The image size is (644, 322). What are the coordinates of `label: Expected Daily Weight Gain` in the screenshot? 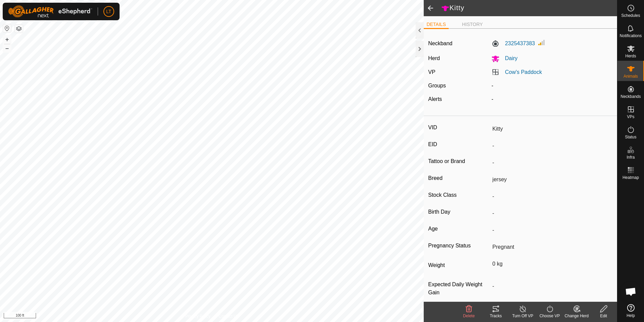 It's located at (459, 289).